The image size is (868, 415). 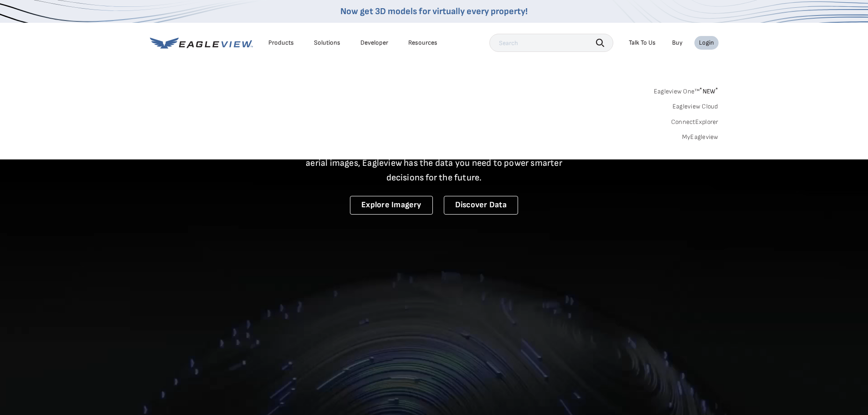 What do you see at coordinates (695, 106) in the screenshot?
I see `a: Eagleview Cloud` at bounding box center [695, 106].